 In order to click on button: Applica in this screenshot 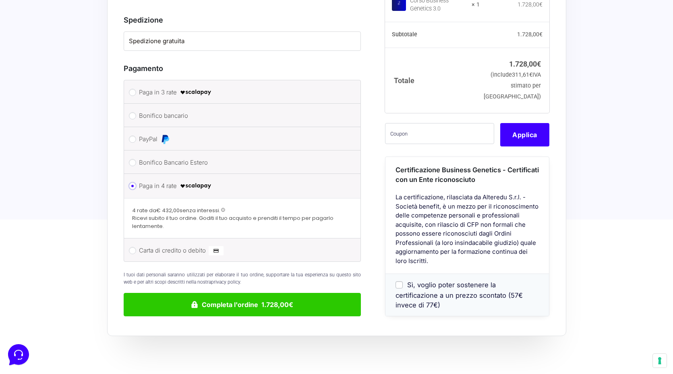, I will do `click(525, 134)`.